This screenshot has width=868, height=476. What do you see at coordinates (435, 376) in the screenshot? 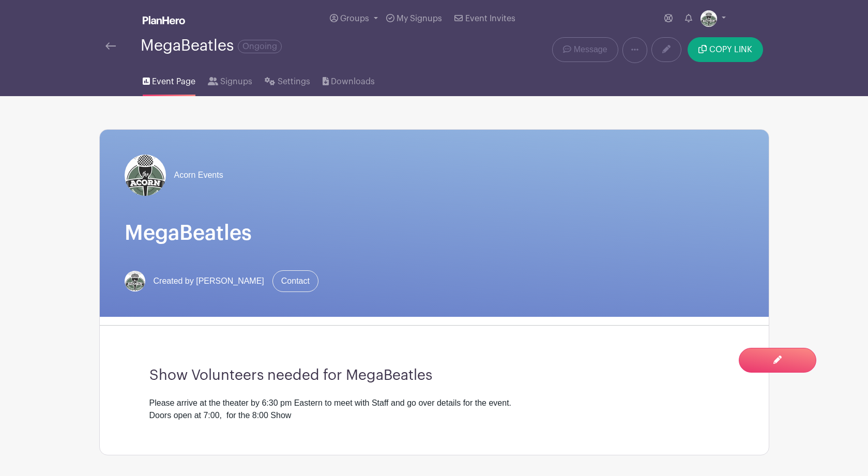
I see `h3: Show Volunteers needed for MegaBeatles` at bounding box center [435, 376].